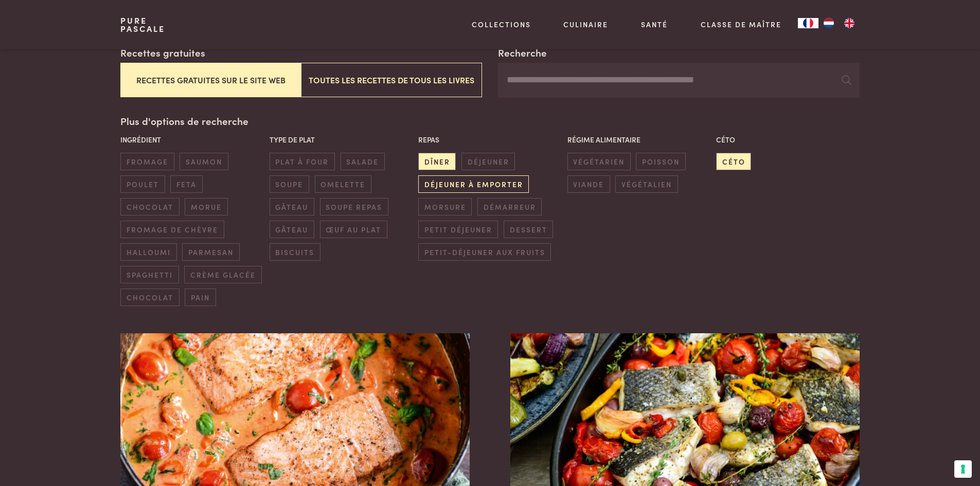 This screenshot has width=980, height=486. What do you see at coordinates (839, 23) in the screenshot?
I see `ul: Language list` at bounding box center [839, 23].